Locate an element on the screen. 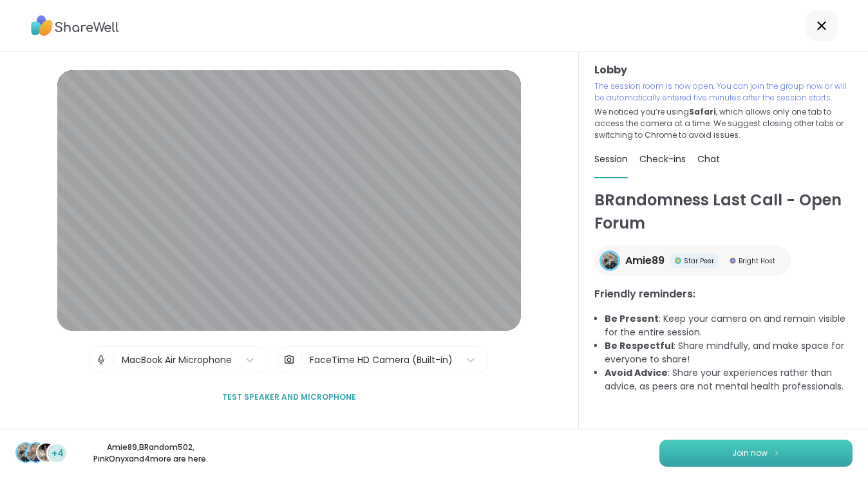 This screenshot has width=868, height=477. span: Session is located at coordinates (612, 159).